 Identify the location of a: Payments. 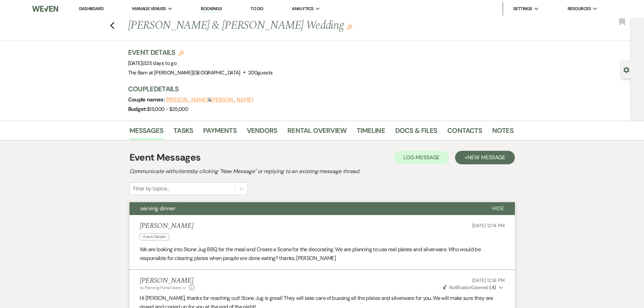
(220, 132).